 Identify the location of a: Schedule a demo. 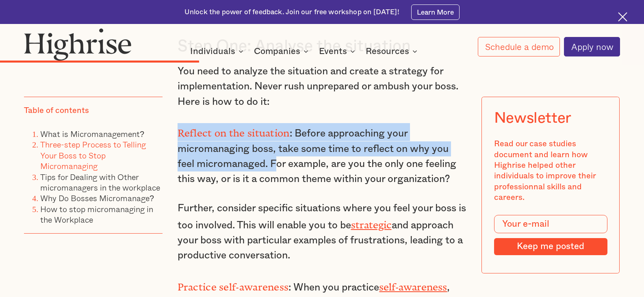
(519, 46).